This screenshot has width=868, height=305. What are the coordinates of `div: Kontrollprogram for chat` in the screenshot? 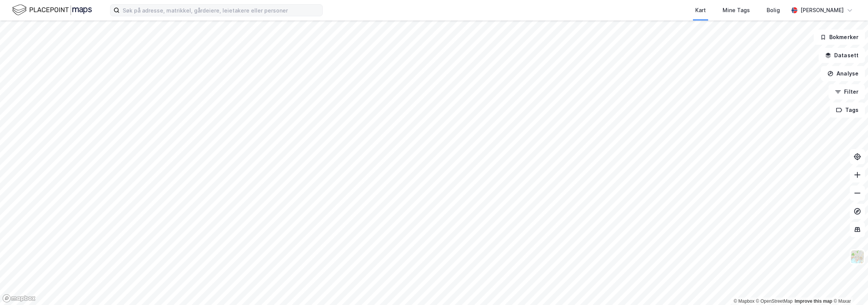 It's located at (849, 287).